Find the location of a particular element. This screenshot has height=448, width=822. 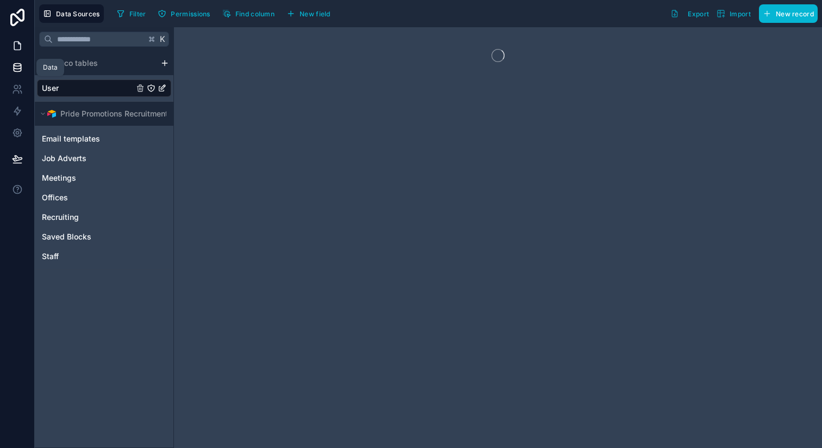

button: New field is located at coordinates (308, 14).